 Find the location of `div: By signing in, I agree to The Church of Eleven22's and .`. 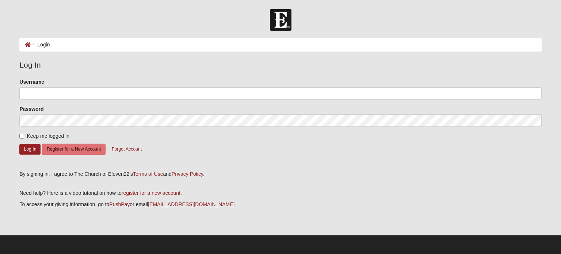

div: By signing in, I agree to The Church of Eleven22's and . is located at coordinates (280, 174).